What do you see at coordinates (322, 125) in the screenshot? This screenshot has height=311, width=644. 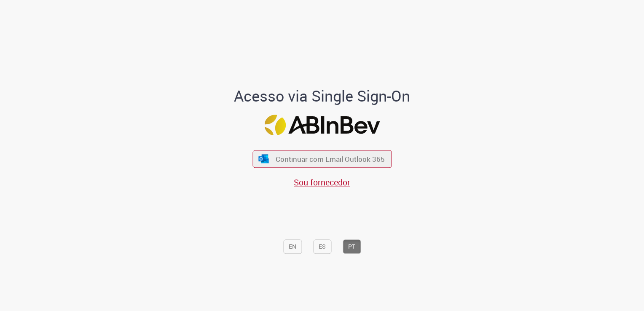 I see `img: Logo ABInBev` at bounding box center [322, 125].